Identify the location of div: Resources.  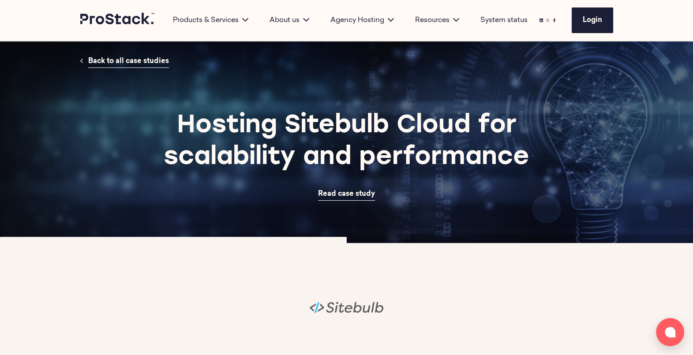
(437, 20).